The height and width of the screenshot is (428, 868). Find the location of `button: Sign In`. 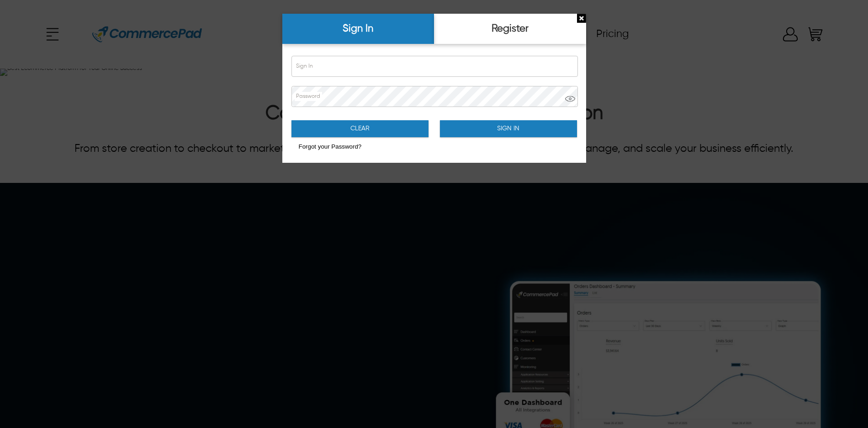

button: Sign In is located at coordinates (508, 129).